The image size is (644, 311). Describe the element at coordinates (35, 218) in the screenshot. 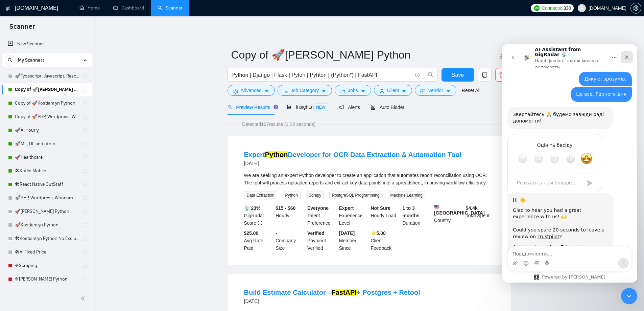

I see `button: вибір GIF-файлів` at that location.